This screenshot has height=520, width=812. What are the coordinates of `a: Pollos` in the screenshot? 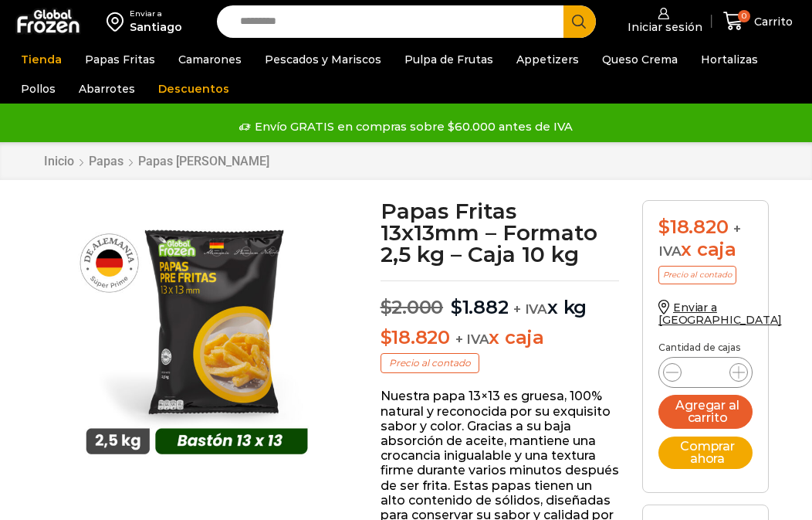 It's located at (37, 88).